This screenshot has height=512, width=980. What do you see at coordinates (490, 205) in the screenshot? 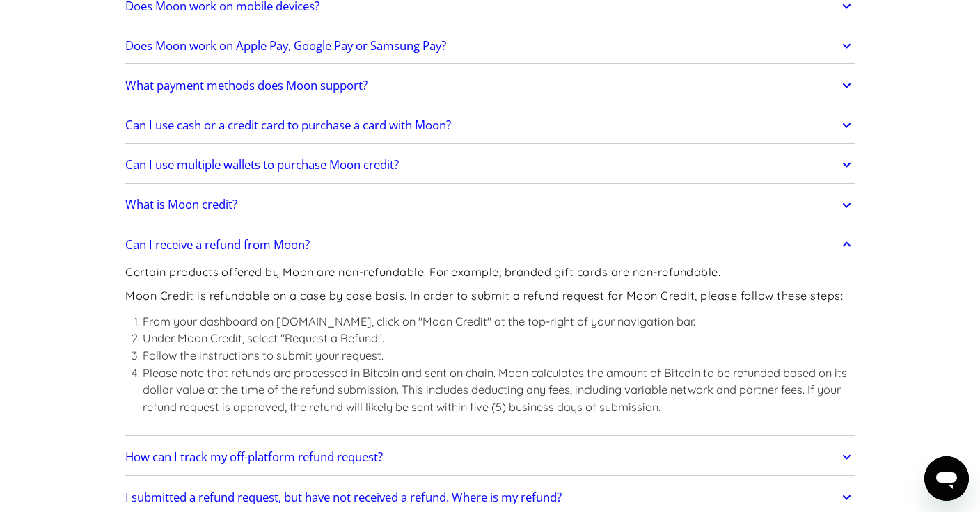
I see `a: What is Moon credit?` at bounding box center [490, 205].